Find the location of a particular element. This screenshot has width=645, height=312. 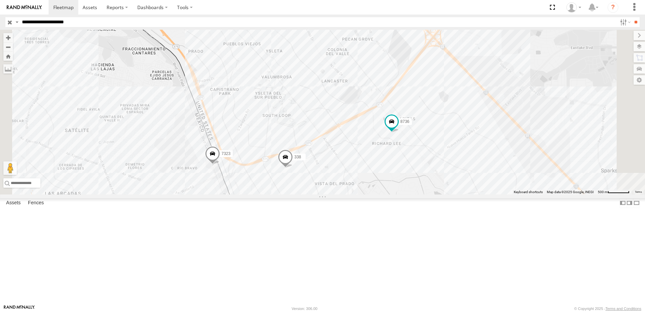

span: 500 m is located at coordinates (603, 192).